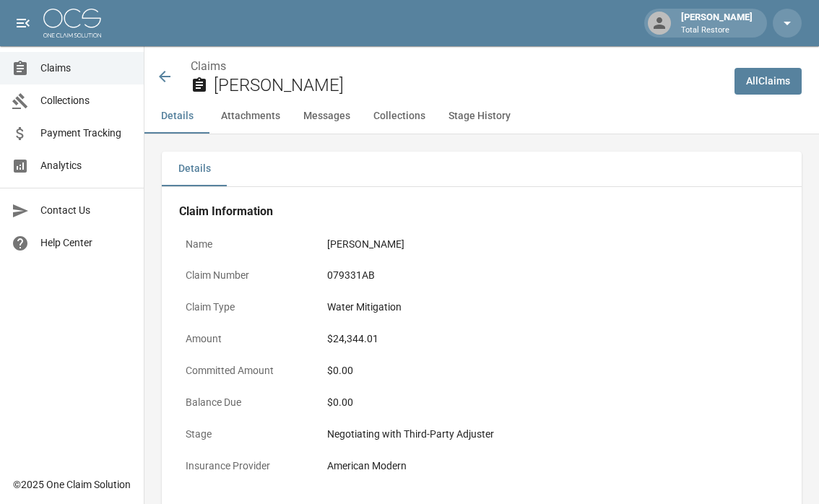 This screenshot has height=504, width=819. What do you see at coordinates (244, 307) in the screenshot?
I see `p: Claim Type` at bounding box center [244, 307].